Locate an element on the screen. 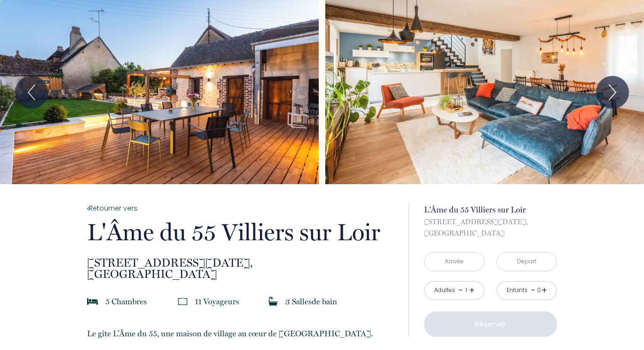 The height and width of the screenshot is (350, 644). p: Réserver is located at coordinates (491, 324).